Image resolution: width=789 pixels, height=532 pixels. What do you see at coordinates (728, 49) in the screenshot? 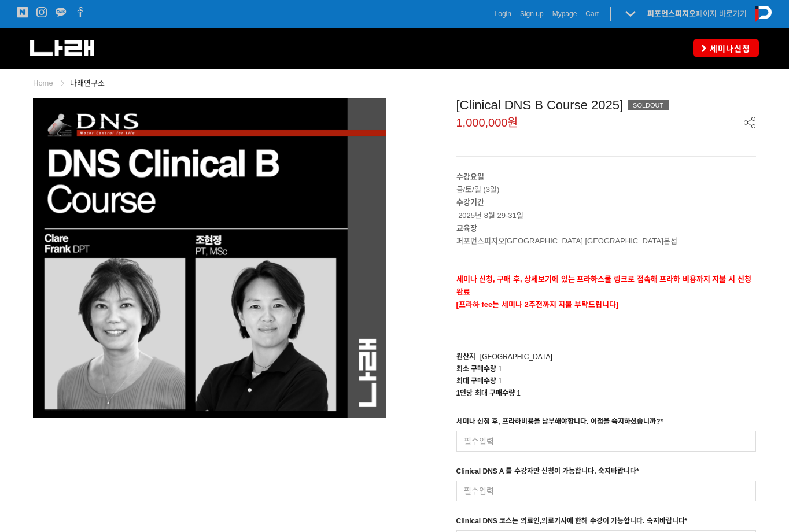
I see `span: 세미나신청` at bounding box center [728, 49].